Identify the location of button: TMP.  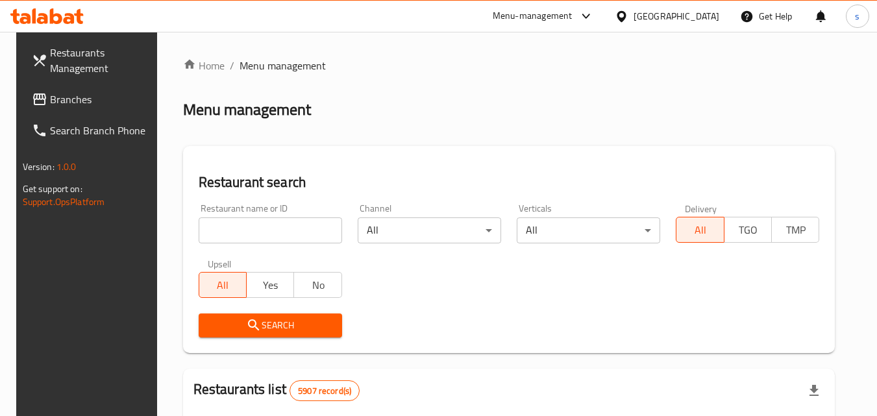
(795, 230).